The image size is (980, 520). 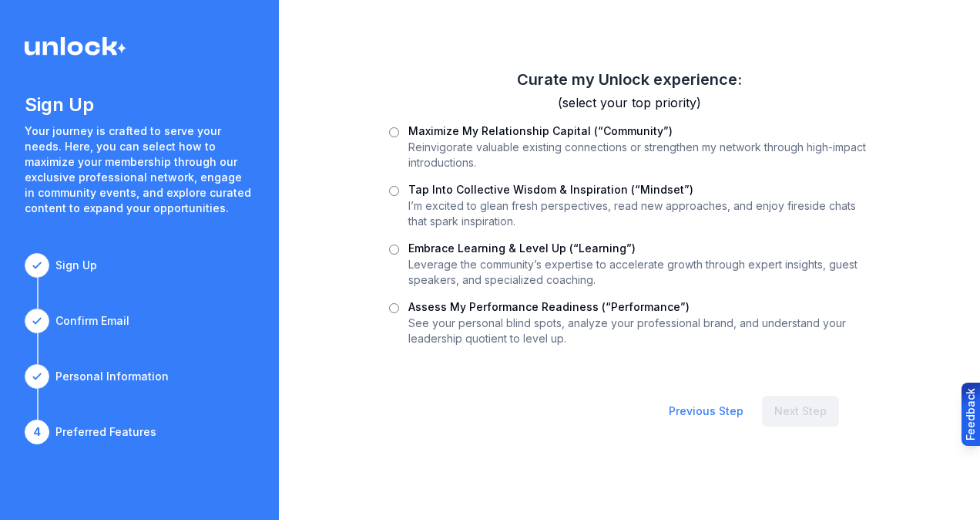 I want to click on h2: Curate my Unlock experience:, so click(x=630, y=80).